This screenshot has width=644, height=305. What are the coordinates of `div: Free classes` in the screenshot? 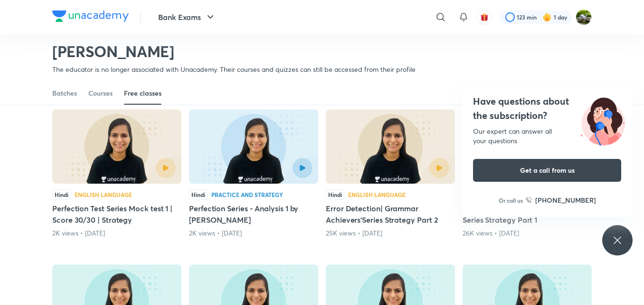 It's located at (143, 93).